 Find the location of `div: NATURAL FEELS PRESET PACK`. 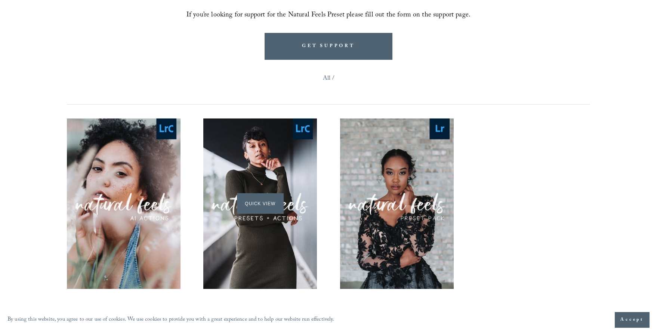

div: NATURAL FEELS PRESET PACK is located at coordinates (397, 316).